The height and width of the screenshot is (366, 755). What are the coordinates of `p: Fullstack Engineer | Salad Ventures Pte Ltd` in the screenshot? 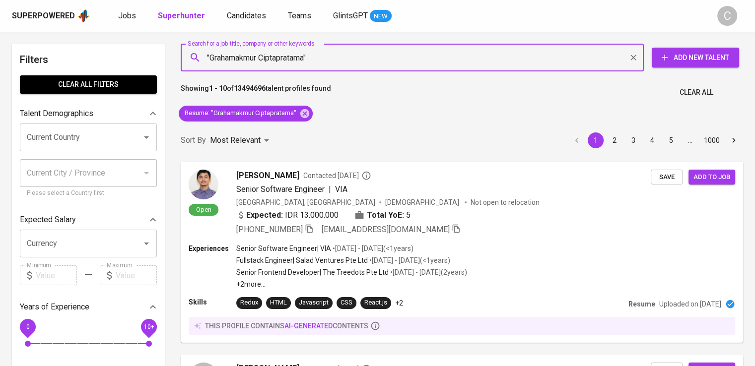 It's located at (302, 261).